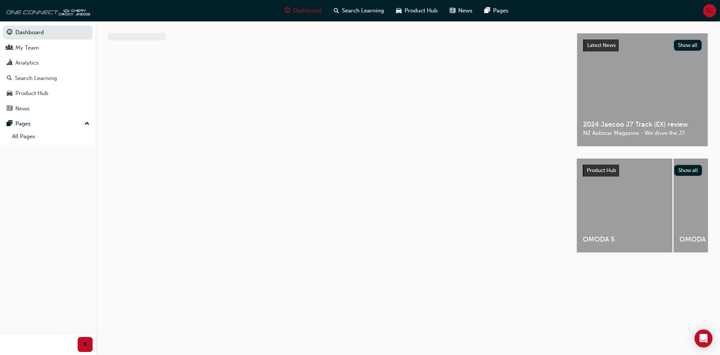 This screenshot has width=720, height=355. What do you see at coordinates (48, 93) in the screenshot?
I see `a: Product Hub` at bounding box center [48, 93].